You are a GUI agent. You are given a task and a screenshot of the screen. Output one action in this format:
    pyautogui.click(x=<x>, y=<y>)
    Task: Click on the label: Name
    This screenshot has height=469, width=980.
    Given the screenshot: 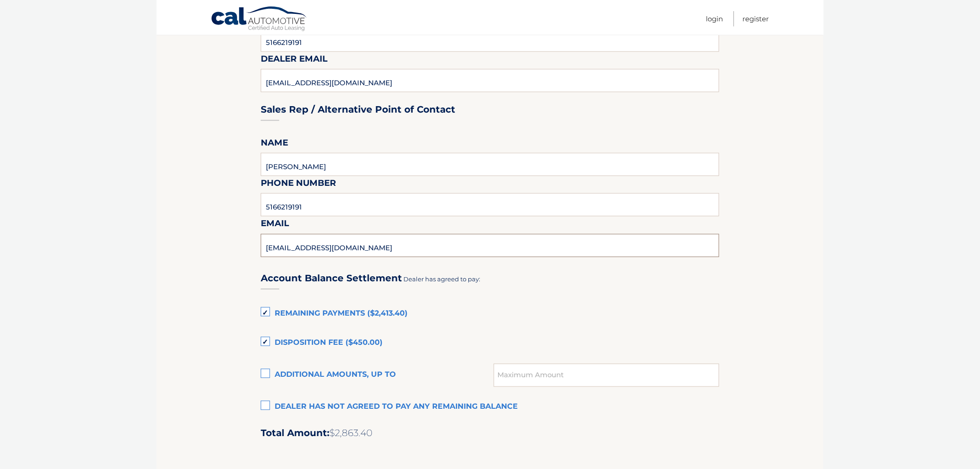 What is the action you would take?
    pyautogui.click(x=274, y=144)
    